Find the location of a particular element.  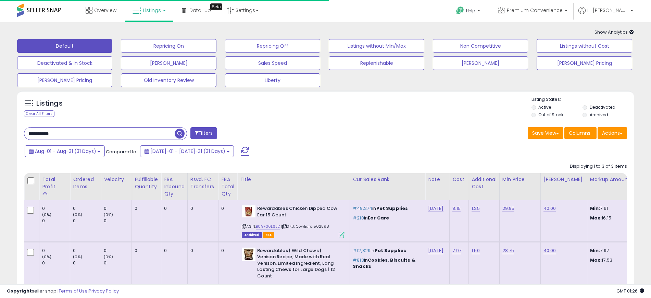

h5: Listings is located at coordinates (49, 103).